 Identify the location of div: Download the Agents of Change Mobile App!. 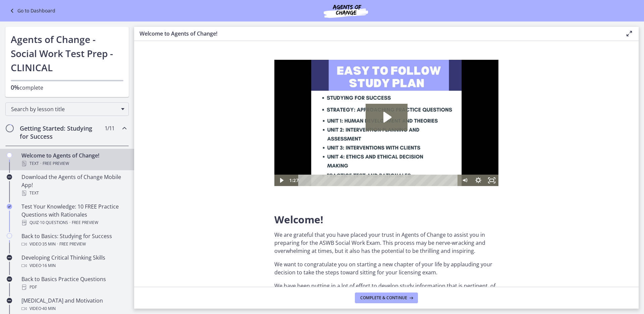
(74, 185).